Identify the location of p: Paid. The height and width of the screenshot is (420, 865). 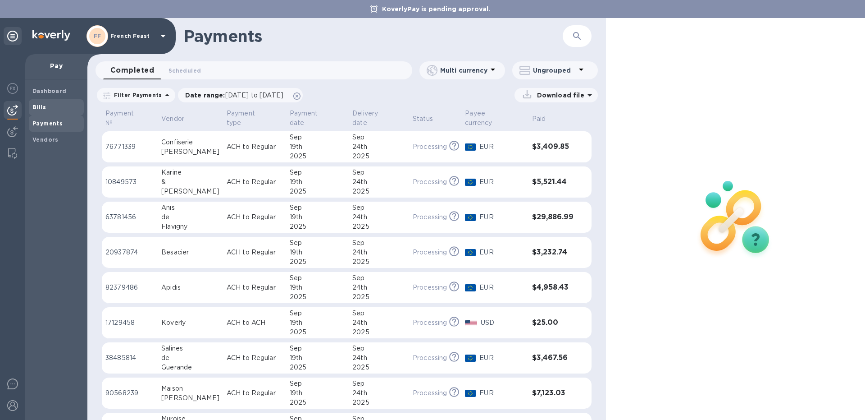
(539, 119).